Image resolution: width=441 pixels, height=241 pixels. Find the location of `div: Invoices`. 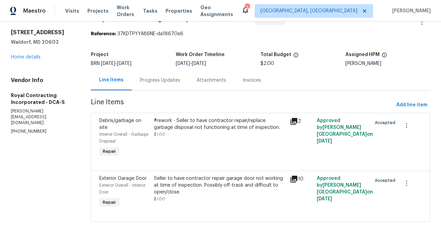

div: Invoices is located at coordinates (252, 80).